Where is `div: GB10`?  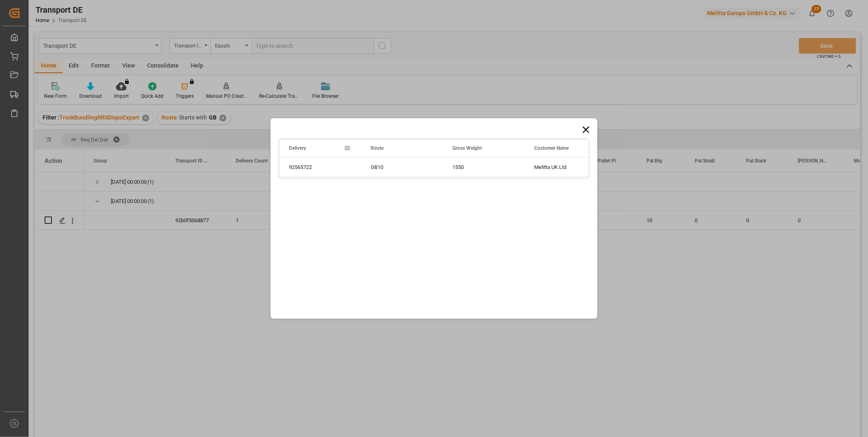 div: GB10 is located at coordinates (402, 167).